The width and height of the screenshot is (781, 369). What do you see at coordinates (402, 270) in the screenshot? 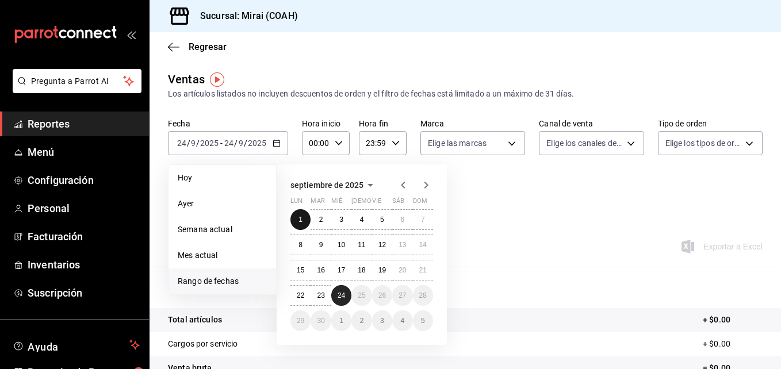
I see `abbr: 20 de septiembre de 2025` at bounding box center [402, 270].